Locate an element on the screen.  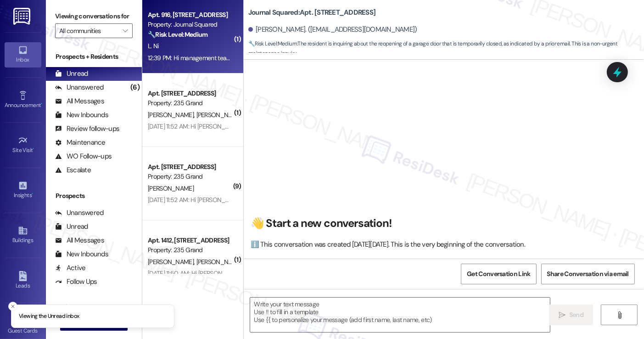
p: Viewing the Unread inbox is located at coordinates (49, 317).